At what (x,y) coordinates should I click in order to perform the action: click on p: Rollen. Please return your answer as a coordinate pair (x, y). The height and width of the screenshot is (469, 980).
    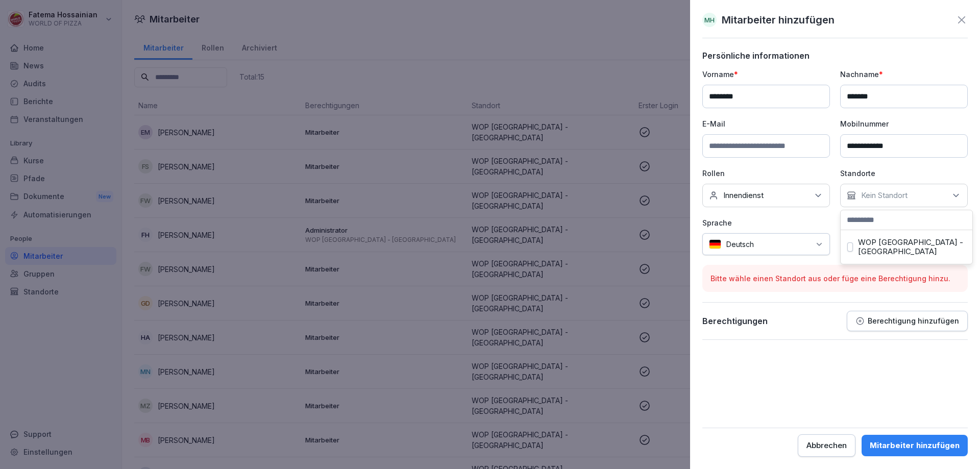
    Looking at the image, I should click on (766, 173).